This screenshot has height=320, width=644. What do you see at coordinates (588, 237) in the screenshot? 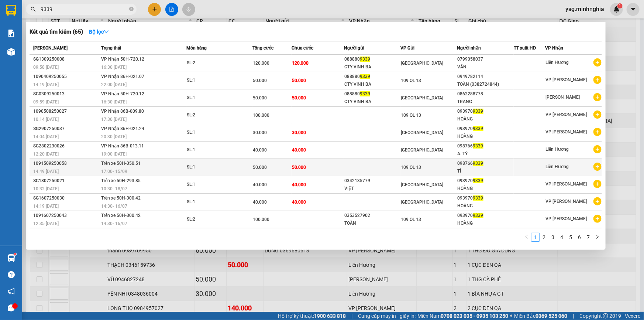
I see `a: 7` at bounding box center [588, 237].